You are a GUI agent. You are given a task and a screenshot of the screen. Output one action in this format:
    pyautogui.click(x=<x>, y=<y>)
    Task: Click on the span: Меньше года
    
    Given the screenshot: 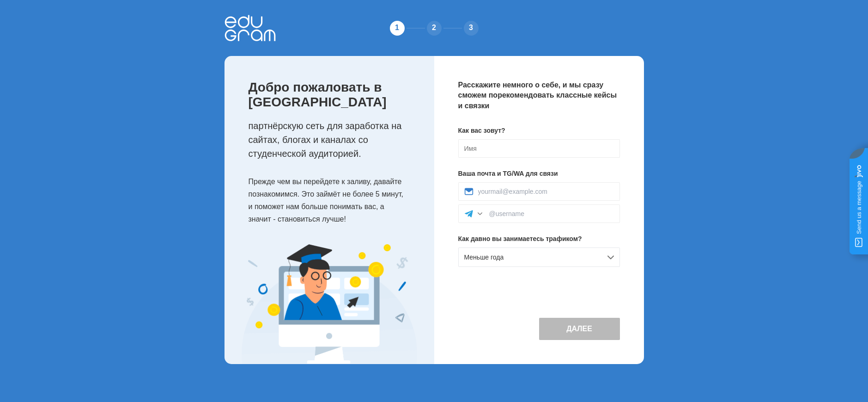 What is the action you would take?
    pyautogui.click(x=484, y=257)
    